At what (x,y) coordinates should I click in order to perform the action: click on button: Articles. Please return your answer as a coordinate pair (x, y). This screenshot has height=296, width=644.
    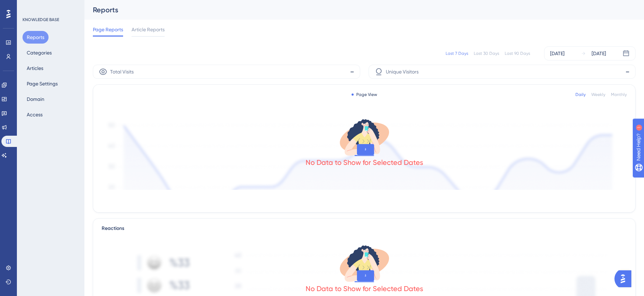
    Looking at the image, I should click on (35, 68).